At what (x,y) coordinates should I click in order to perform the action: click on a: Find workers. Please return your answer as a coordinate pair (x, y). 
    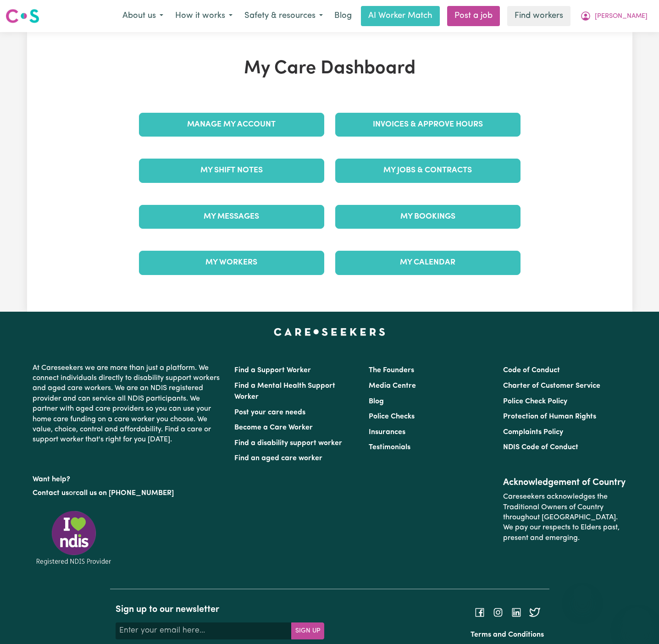
    Looking at the image, I should click on (539, 16).